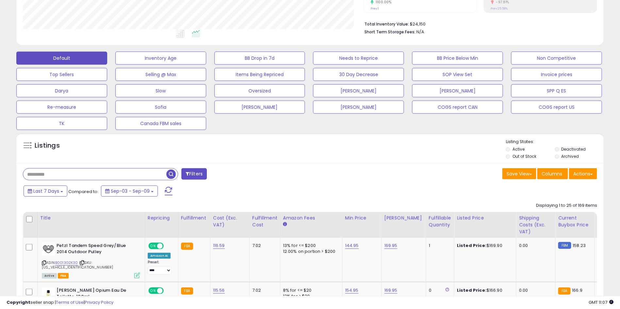 The image size is (620, 309). I want to click on div: Amazon Fees, so click(311, 218).